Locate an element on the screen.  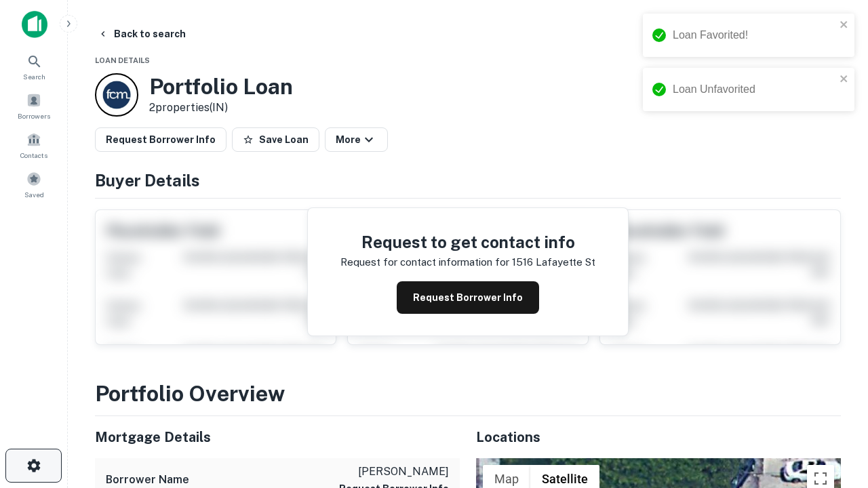
h4: Request to get contact info is located at coordinates (468, 242).